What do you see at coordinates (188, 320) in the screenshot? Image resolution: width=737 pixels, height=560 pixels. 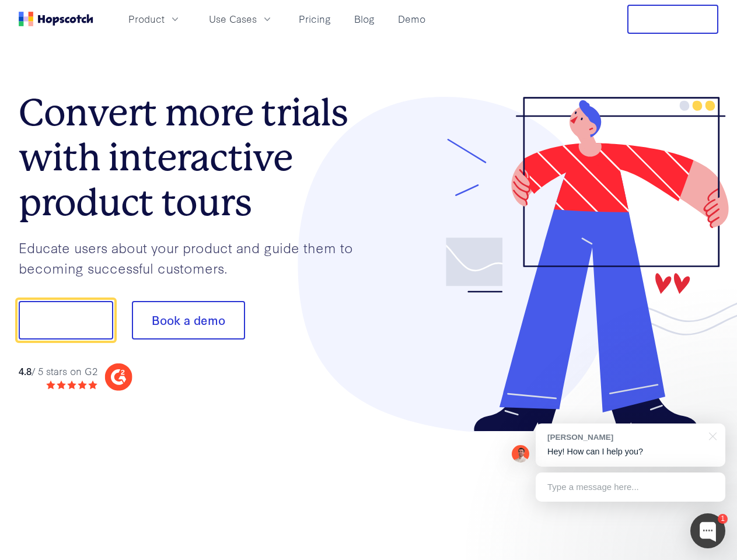 I see `button: Book a demo` at bounding box center [188, 320].